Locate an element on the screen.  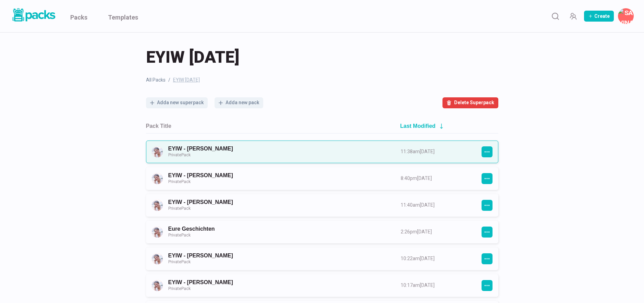
a: All Packs is located at coordinates (156, 80).